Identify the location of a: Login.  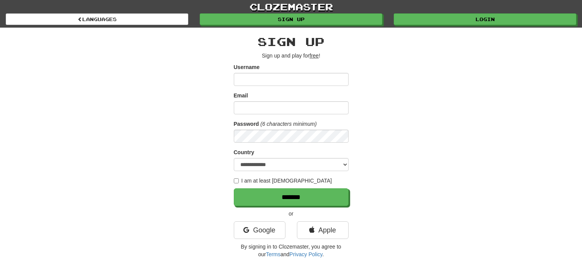
(485, 19).